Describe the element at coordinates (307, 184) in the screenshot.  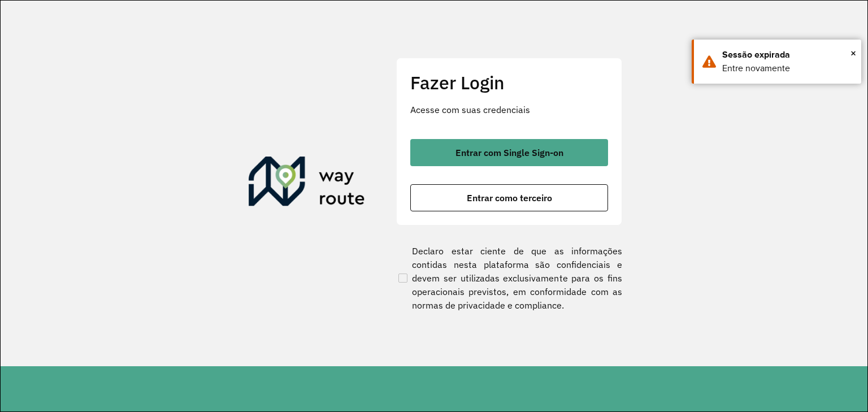
I see `img: Roteirizador AmbevTech` at that location.